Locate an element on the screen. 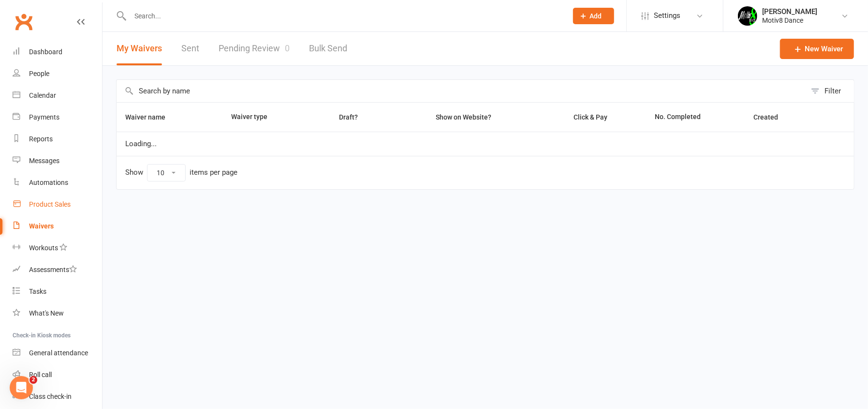 The width and height of the screenshot is (868, 409). div: Show is located at coordinates (182, 172).